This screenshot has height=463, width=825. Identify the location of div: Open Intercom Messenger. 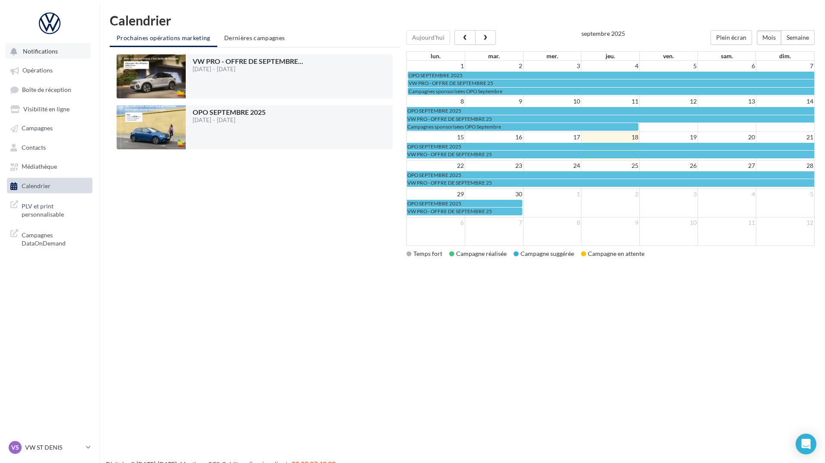
(806, 444).